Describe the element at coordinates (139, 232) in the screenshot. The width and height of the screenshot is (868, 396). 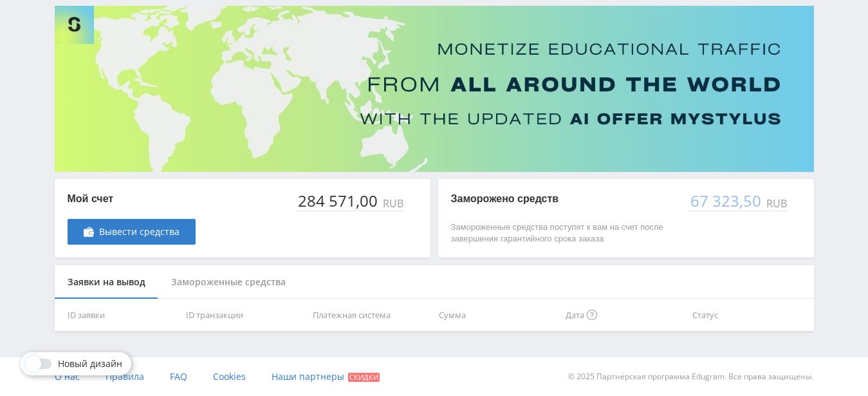
I see `span: Вывести средства` at that location.